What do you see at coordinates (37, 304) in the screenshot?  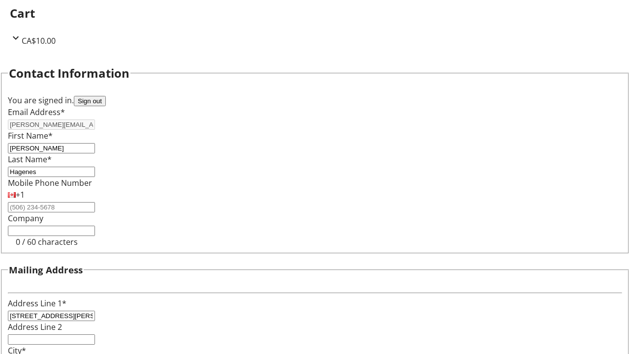 I see `label: Address Line 1*` at bounding box center [37, 304].